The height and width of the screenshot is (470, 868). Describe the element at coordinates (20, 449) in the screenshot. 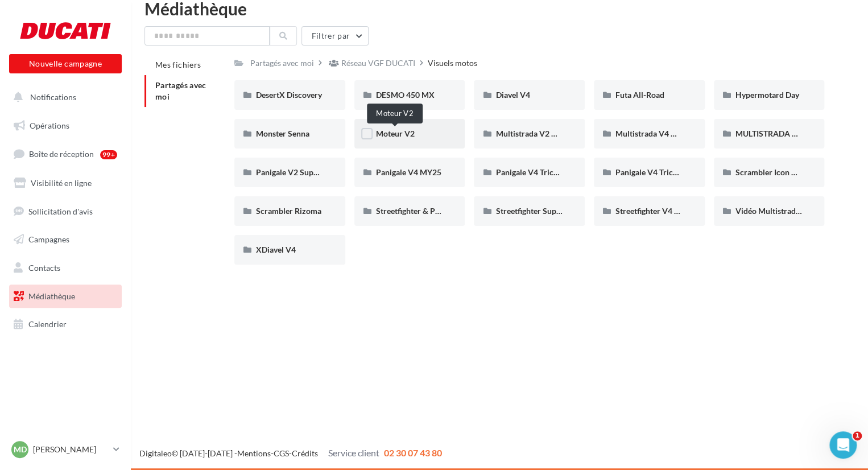

I see `span: MD` at that location.